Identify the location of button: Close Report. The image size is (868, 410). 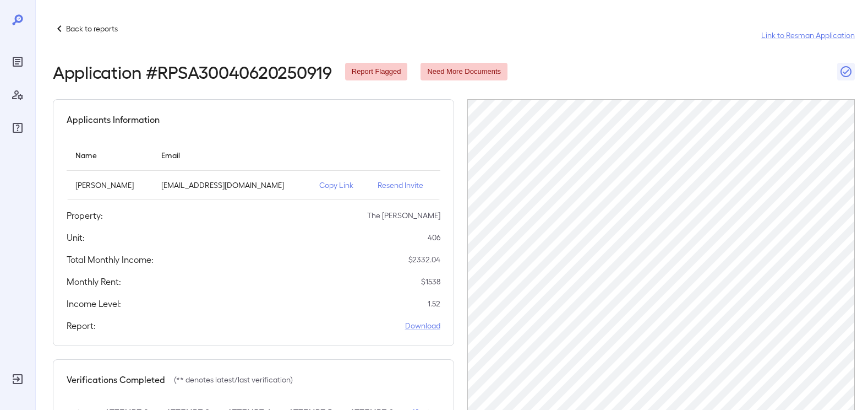
(846, 72).